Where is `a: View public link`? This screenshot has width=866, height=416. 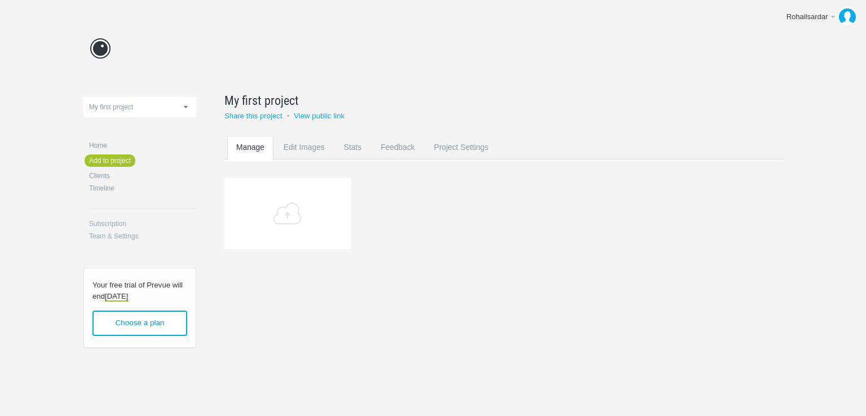 a: View public link is located at coordinates (319, 116).